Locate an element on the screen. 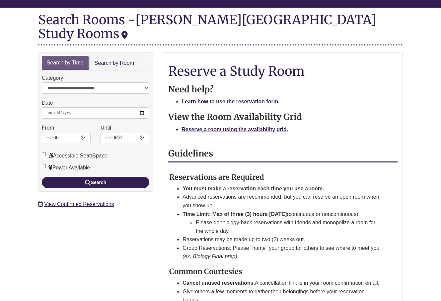  input: Power Available is located at coordinates (44, 166).